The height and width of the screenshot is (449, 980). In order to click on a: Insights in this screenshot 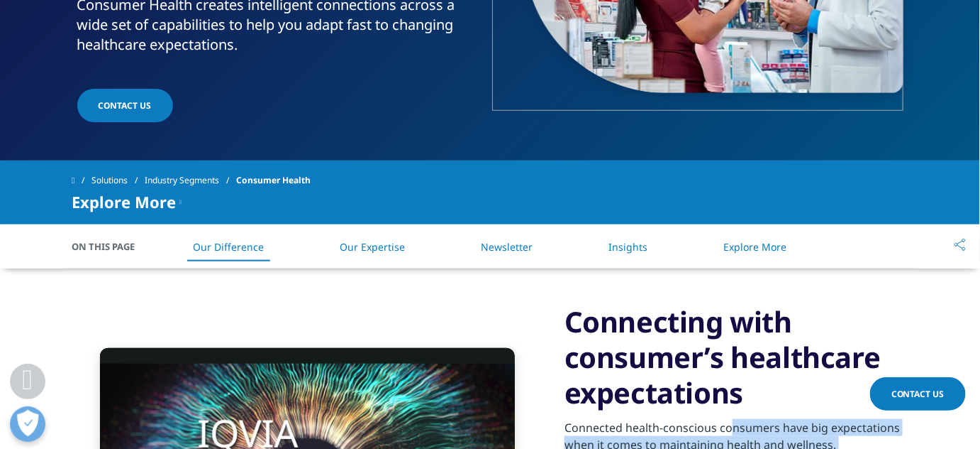, I will do `click(629, 246)`.